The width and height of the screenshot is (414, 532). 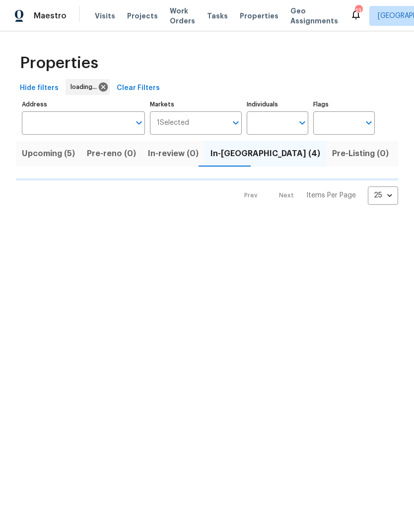 I want to click on button: Hide filters, so click(x=39, y=88).